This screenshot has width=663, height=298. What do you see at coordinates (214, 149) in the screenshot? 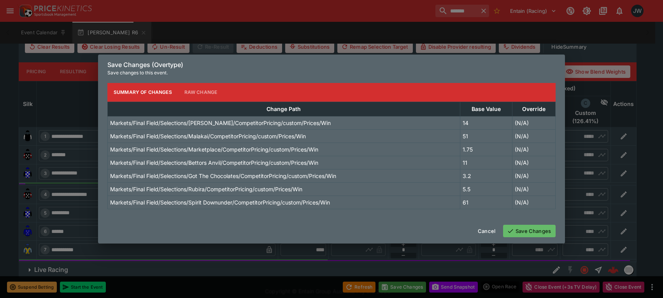
I see `p: Markets/Final Field/Selections/Marketplace/CompetitorPricing/custom/Prices/Win` at bounding box center [214, 149].